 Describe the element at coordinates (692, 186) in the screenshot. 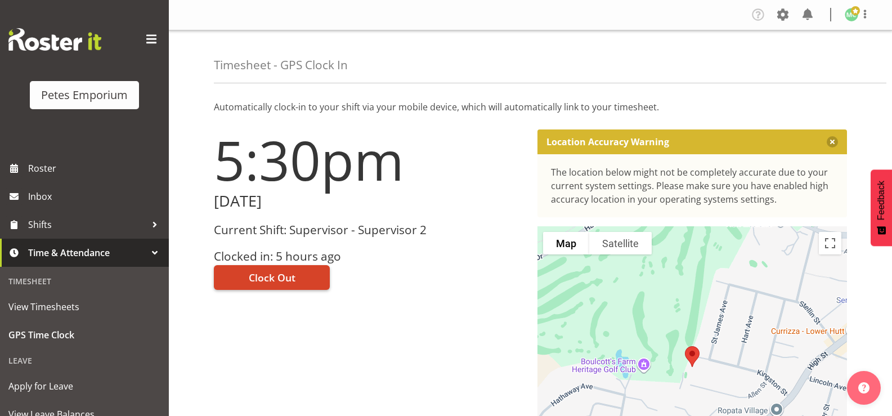

I see `div: The location below might not be completely accurate due to your current system settings. Please m...` at that location.